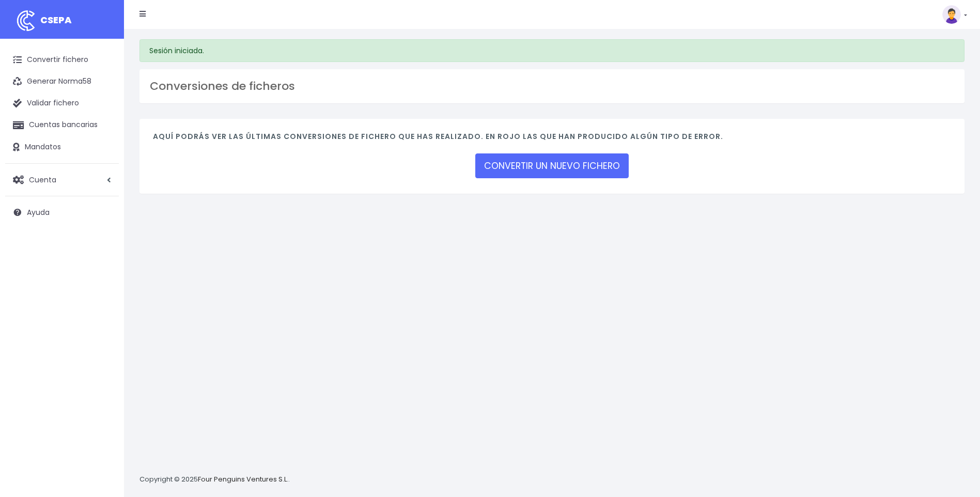 This screenshot has height=497, width=980. What do you see at coordinates (215, 479) in the screenshot?
I see `p: Copyright © 2025 .` at bounding box center [215, 479].